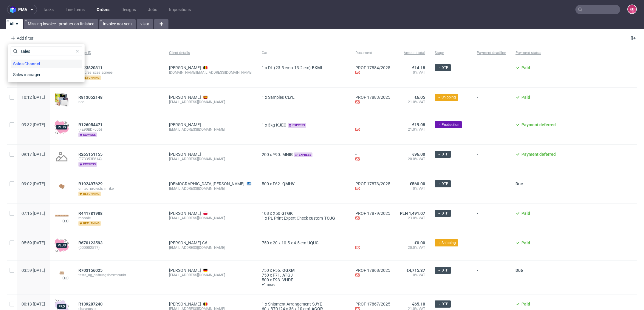  Describe the element at coordinates (287, 213) in the screenshot. I see `span: GTGK` at that location.